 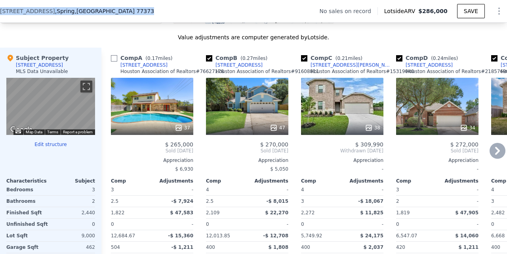 I want to click on span: 0.17, so click(x=153, y=58).